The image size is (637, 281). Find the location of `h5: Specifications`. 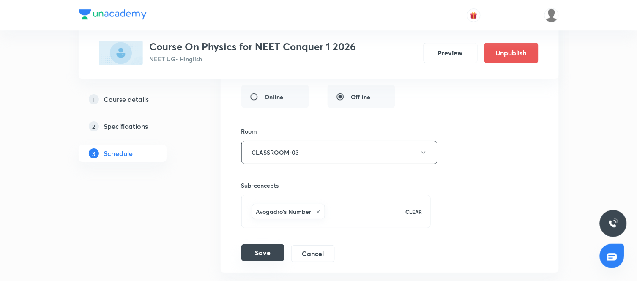

h5: Specifications is located at coordinates (126, 126).